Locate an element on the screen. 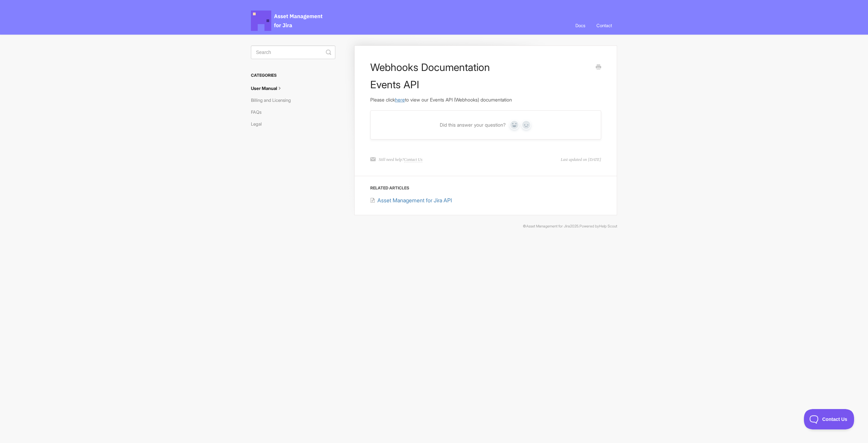  a: Asset Management for Jira API is located at coordinates (411, 200).